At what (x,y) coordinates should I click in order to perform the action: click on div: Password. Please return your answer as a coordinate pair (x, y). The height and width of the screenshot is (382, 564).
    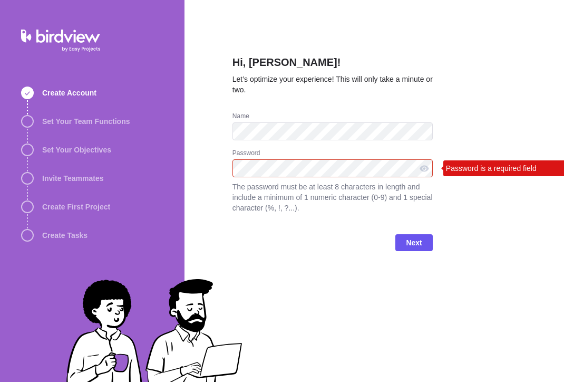
    Looking at the image, I should click on (333, 154).